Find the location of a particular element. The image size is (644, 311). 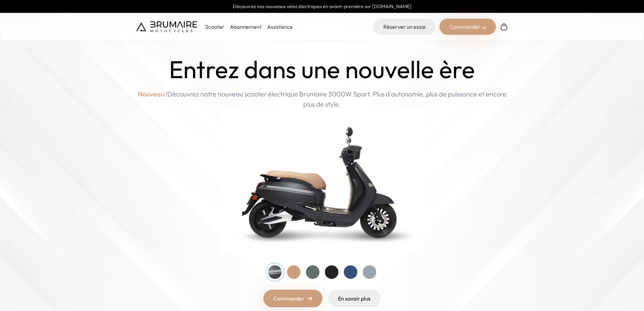

a: Commander is located at coordinates (293, 298).